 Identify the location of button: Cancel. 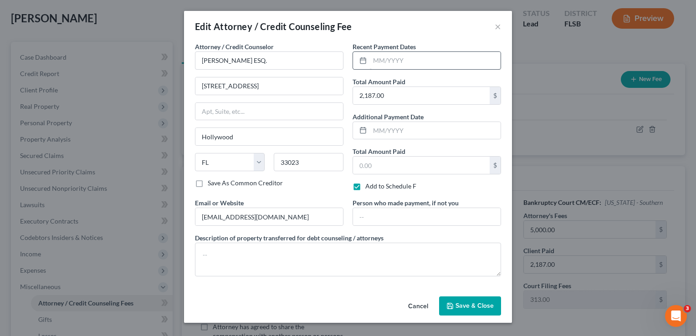
(418, 306).